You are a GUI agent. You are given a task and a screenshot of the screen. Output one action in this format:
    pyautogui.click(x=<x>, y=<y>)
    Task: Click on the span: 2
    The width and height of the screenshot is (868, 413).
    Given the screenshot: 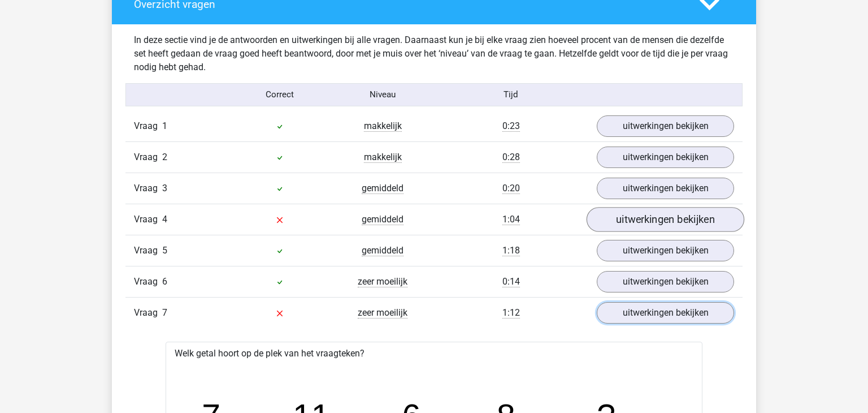 What is the action you would take?
    pyautogui.click(x=164, y=157)
    